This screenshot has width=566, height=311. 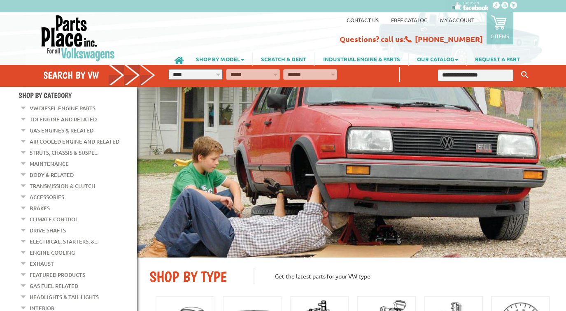 What do you see at coordinates (195, 277) in the screenshot?
I see `h2: SHOP BY TYPE` at bounding box center [195, 277].